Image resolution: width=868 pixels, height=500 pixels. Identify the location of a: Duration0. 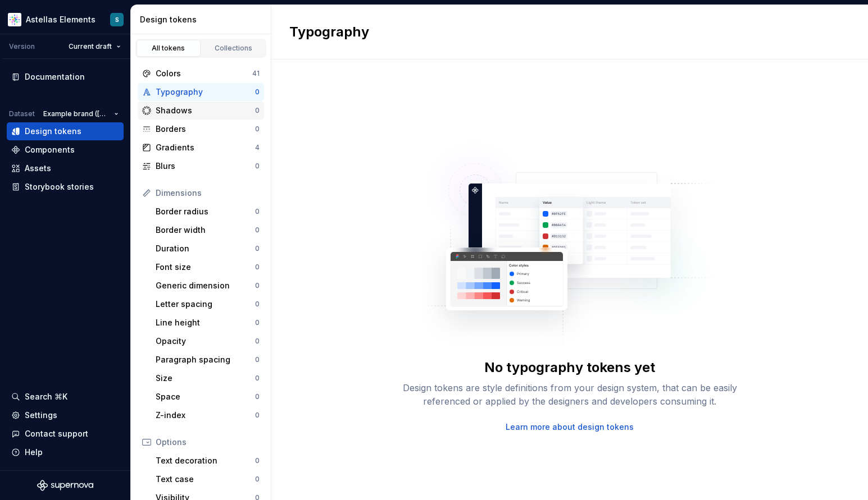
(207, 249).